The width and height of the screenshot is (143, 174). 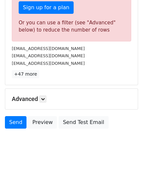 I want to click on a: +47 more, so click(x=26, y=74).